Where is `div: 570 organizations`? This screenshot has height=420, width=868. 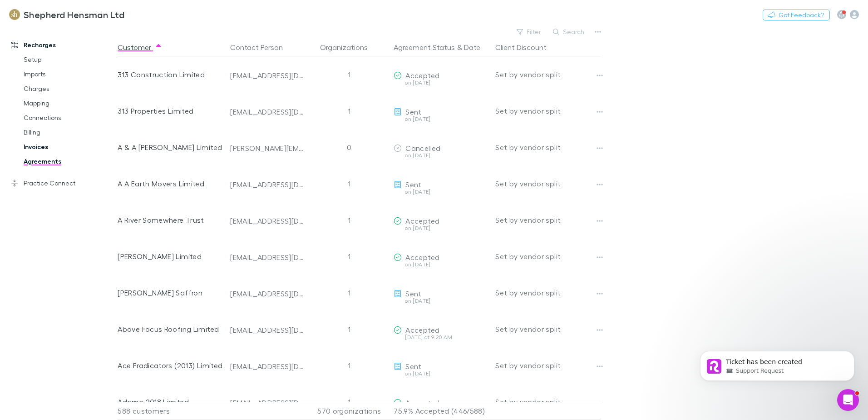 div: 570 organizations is located at coordinates (349, 410).